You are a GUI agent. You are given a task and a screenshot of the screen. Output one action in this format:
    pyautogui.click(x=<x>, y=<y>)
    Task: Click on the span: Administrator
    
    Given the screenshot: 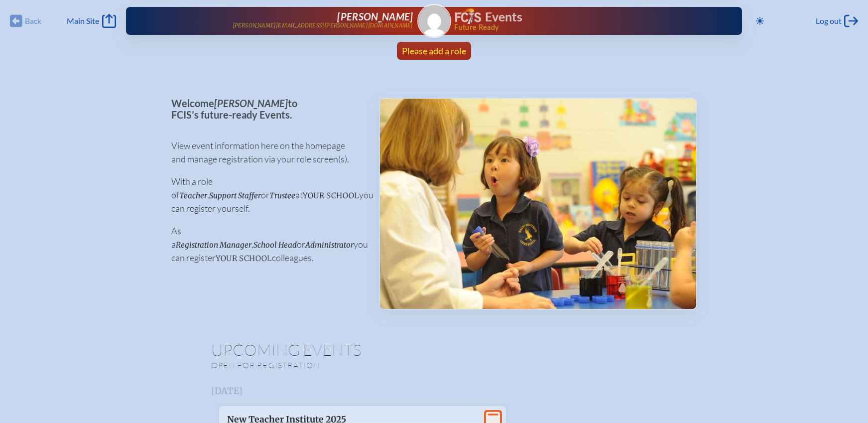 What is the action you would take?
    pyautogui.click(x=329, y=245)
    